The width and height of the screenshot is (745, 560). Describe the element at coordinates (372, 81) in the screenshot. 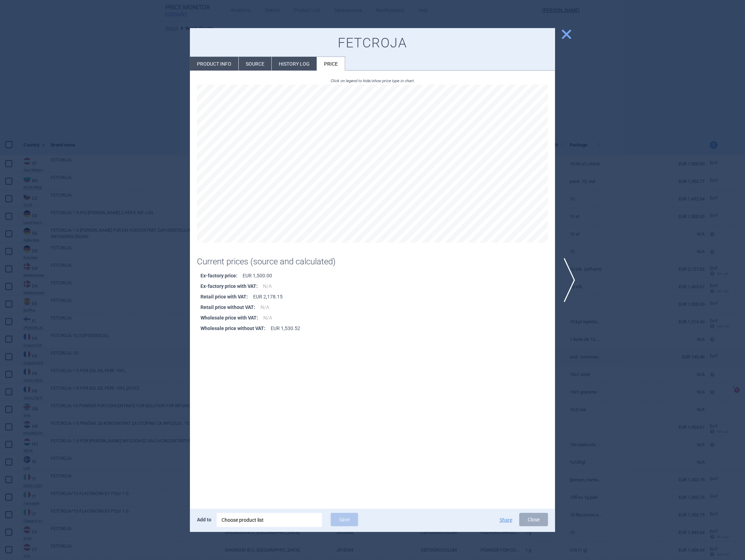

I see `p: Click on legend to hide/show price type in chart.` at that location.